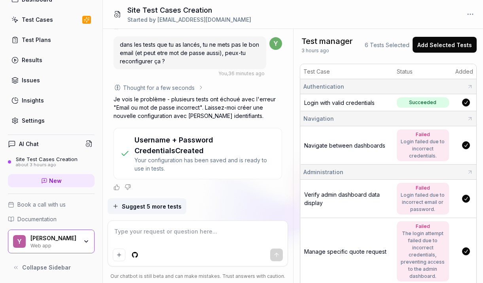  Describe the element at coordinates (147, 206) in the screenshot. I see `button: Suggest 5 more tests` at that location.